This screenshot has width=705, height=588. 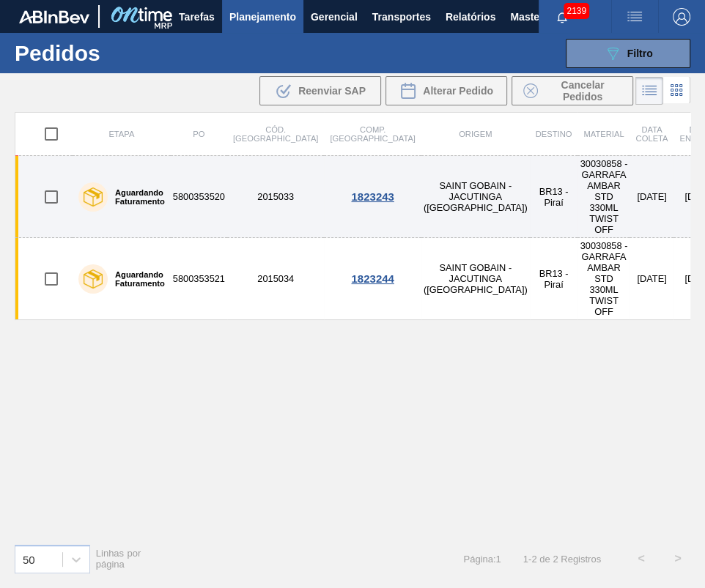 I want to click on div: Visão em Cards, so click(x=676, y=91).